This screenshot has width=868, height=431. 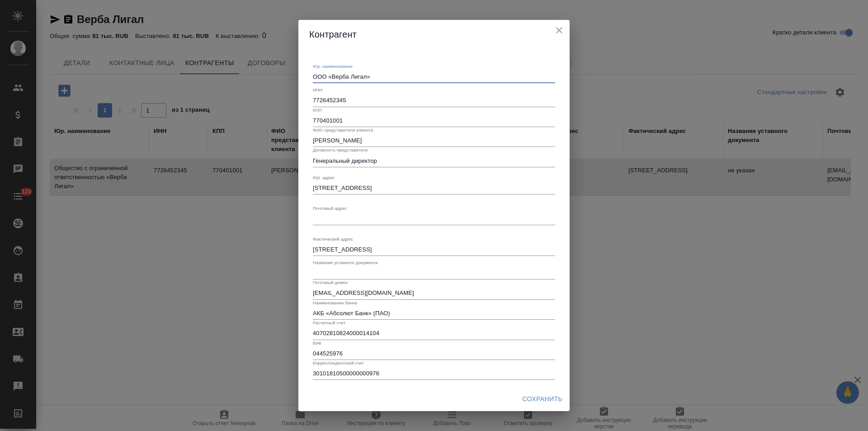 What do you see at coordinates (317, 110) in the screenshot?
I see `label: КПП` at bounding box center [317, 110].